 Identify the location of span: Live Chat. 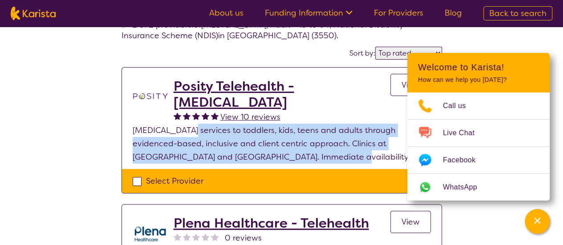
(464, 133).